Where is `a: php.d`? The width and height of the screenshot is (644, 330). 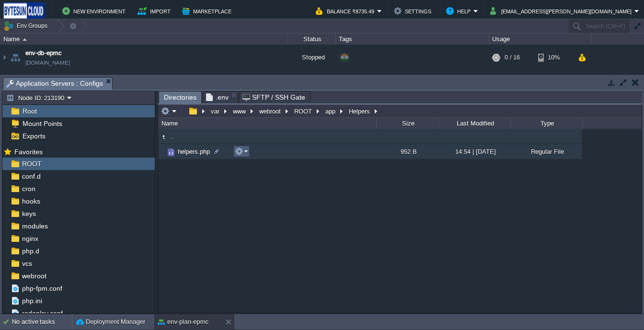
a: php.d is located at coordinates (30, 251).